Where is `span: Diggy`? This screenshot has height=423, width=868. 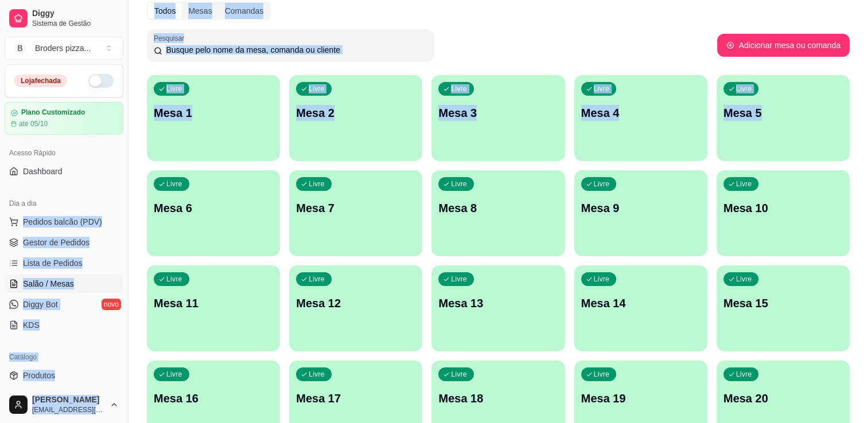 span: Diggy is located at coordinates (75, 14).